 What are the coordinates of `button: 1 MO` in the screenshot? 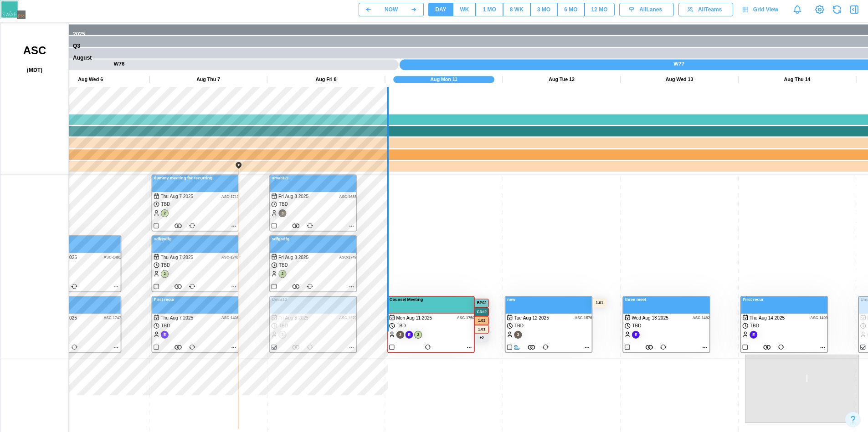 It's located at (489, 10).